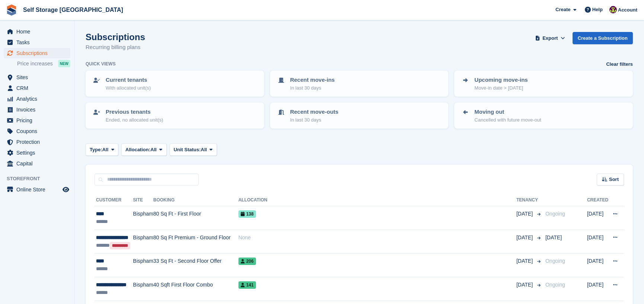 This screenshot has height=304, width=644. I want to click on p: Recurring billing plans, so click(116, 47).